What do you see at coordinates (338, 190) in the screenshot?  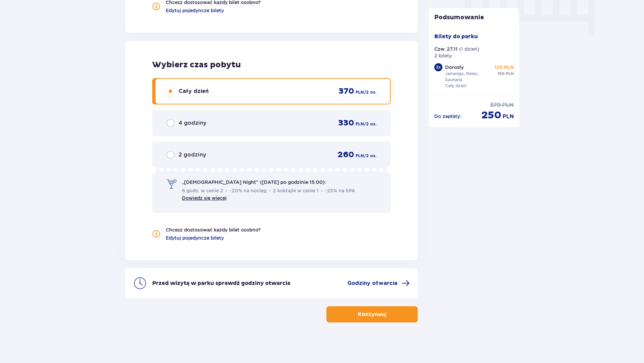 I see `span: -25% na SPA` at bounding box center [338, 190].